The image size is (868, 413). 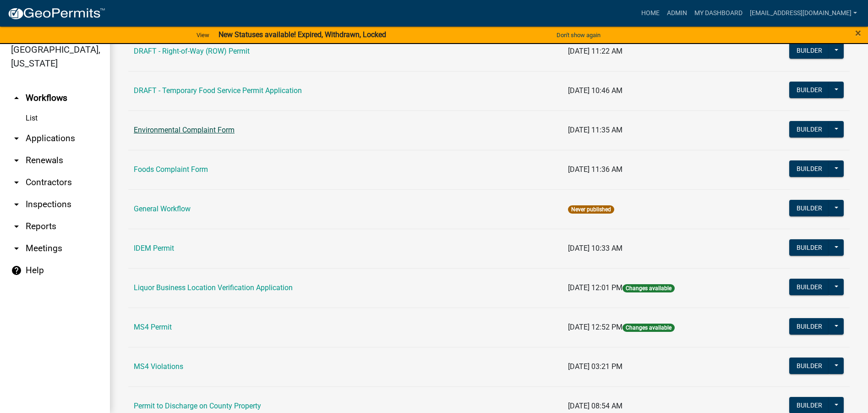 I want to click on a: DRAFT - Right-of-Way (ROW) Permit, so click(x=192, y=51).